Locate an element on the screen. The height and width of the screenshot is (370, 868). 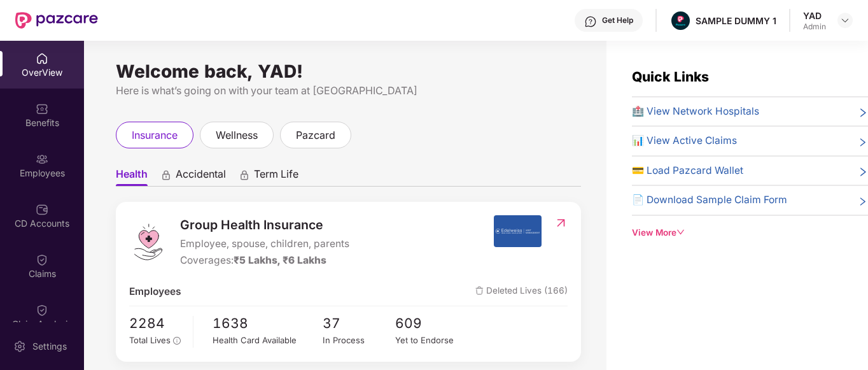
span: ₹5 Lakhs, ₹6 Lakhs is located at coordinates (280, 260).